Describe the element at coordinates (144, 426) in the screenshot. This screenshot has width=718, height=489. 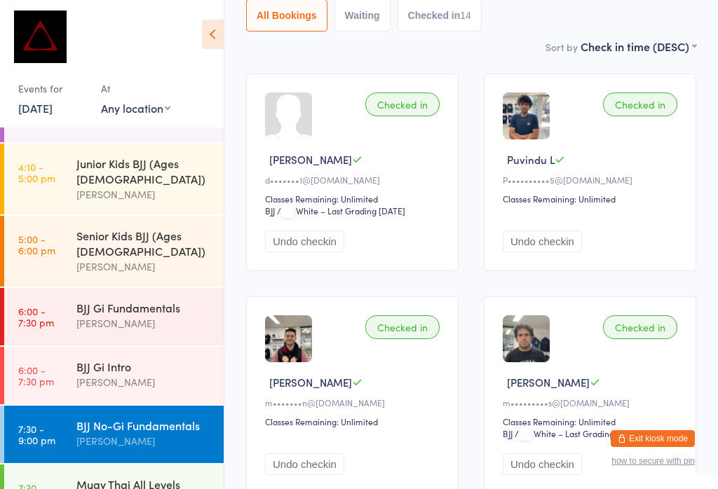
I see `div: BJJ No-Gi Fundamentals` at that location.